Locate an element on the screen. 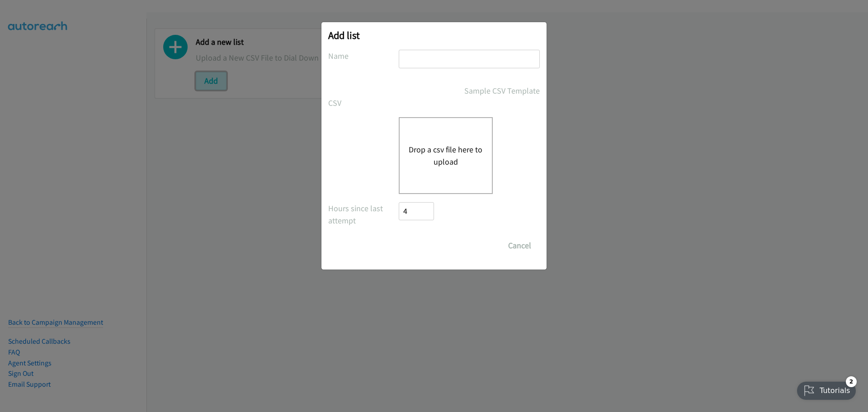 The image size is (868, 412). button: Checklist, Tutorials, 2 incomplete tasks is located at coordinates (35, 18).